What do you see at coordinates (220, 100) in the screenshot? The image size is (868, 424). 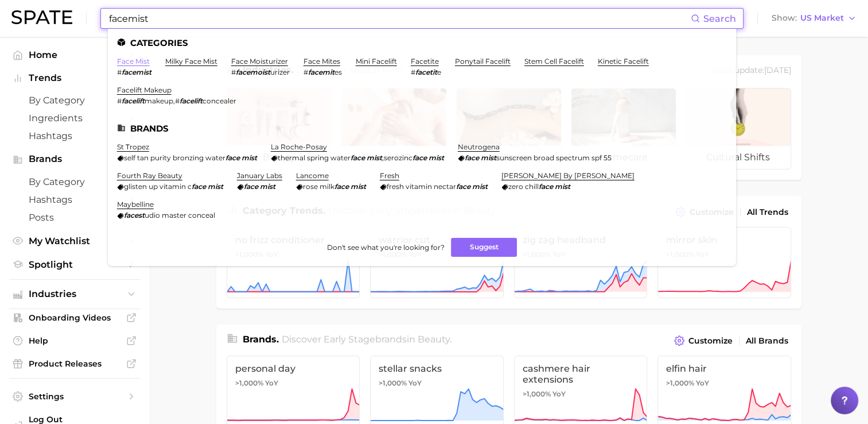 I see `span: concealer` at bounding box center [220, 100].